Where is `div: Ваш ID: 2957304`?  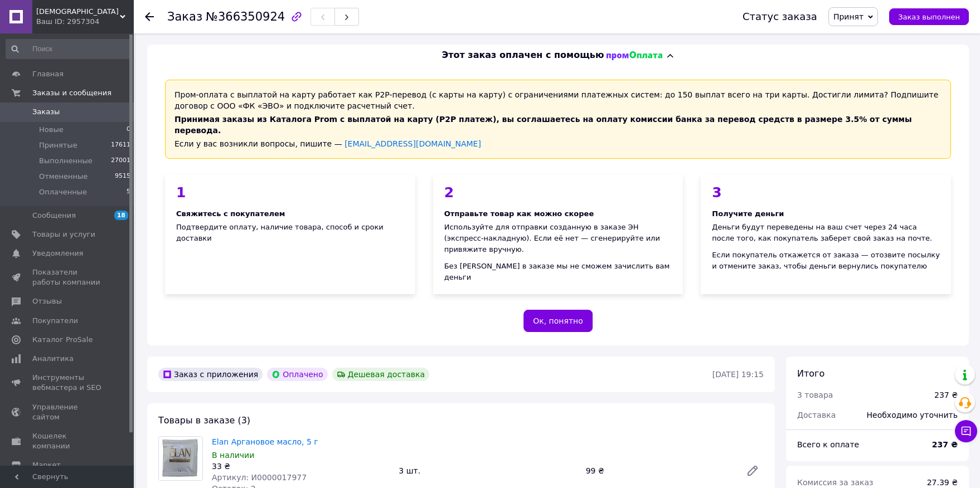 div: Ваш ID: 2957304 is located at coordinates (85, 22).